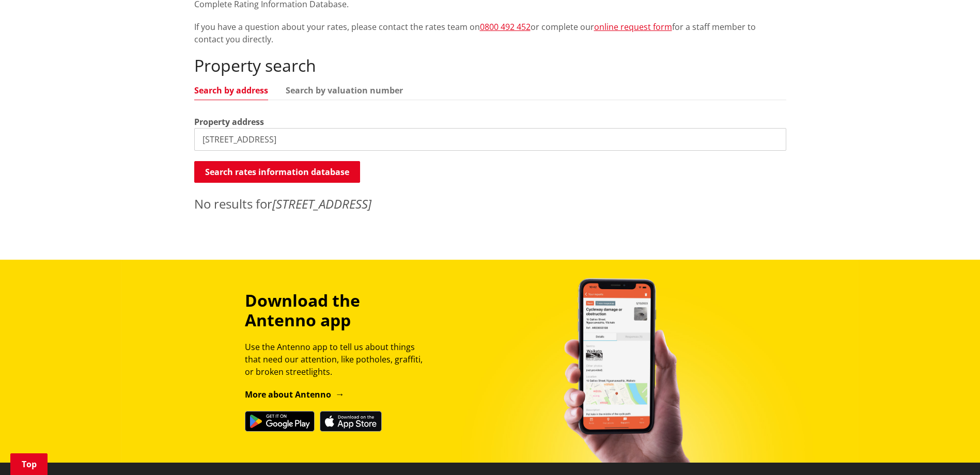 The height and width of the screenshot is (475, 980). Describe the element at coordinates (279, 421) in the screenshot. I see `img: Get it on Google Play` at that location.